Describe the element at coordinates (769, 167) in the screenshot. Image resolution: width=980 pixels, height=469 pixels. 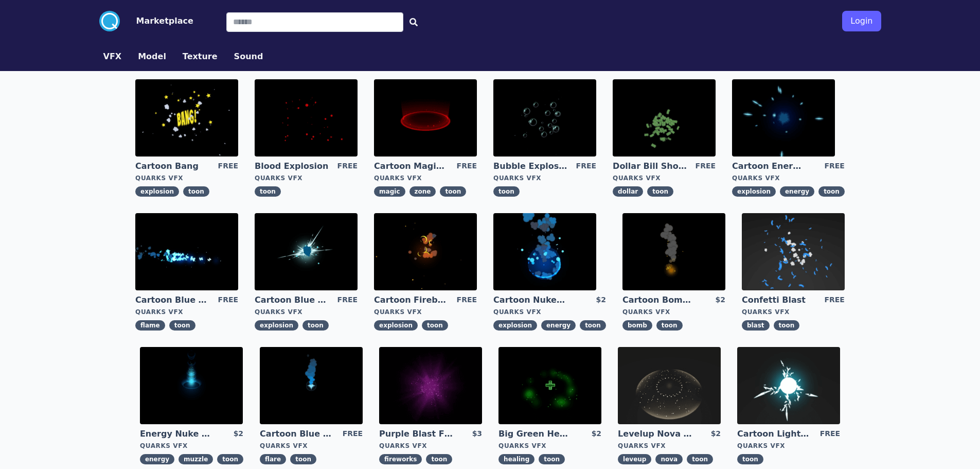
I see `a: Cartoon Energy Explosion` at that location.